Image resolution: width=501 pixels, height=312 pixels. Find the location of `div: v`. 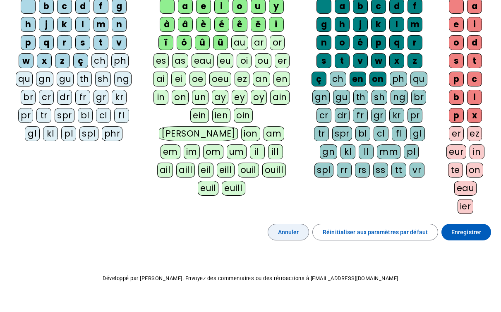

div: v is located at coordinates (119, 43).